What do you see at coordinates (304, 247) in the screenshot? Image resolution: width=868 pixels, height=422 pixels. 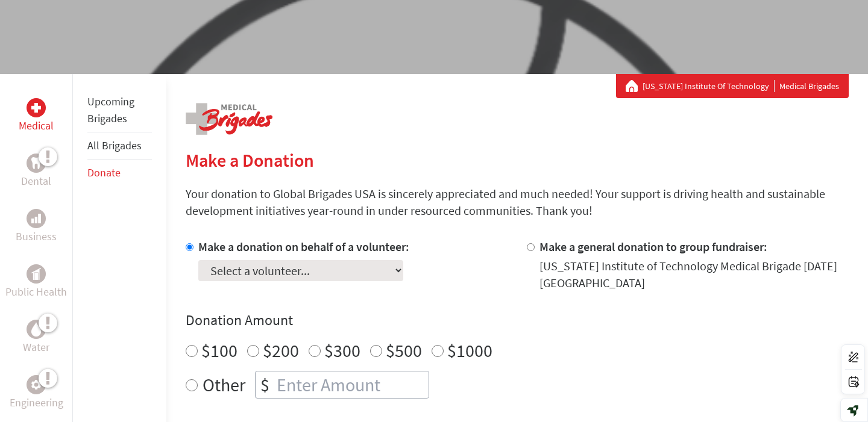 I see `label: Make a donation on behalf of a volunteer:` at bounding box center [304, 247].